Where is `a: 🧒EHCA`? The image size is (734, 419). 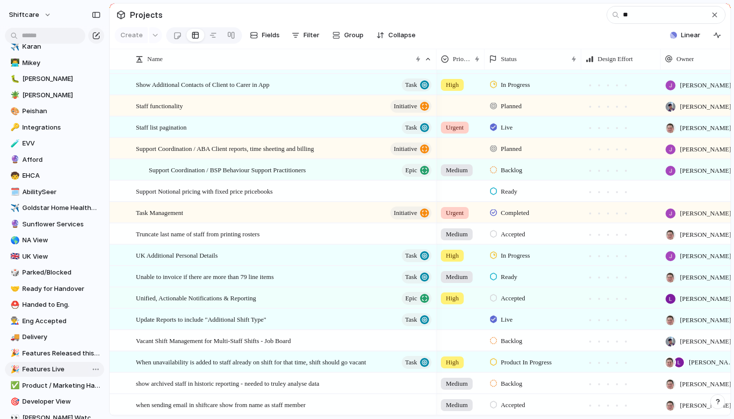
a: 🧒EHCA is located at coordinates (55, 176).